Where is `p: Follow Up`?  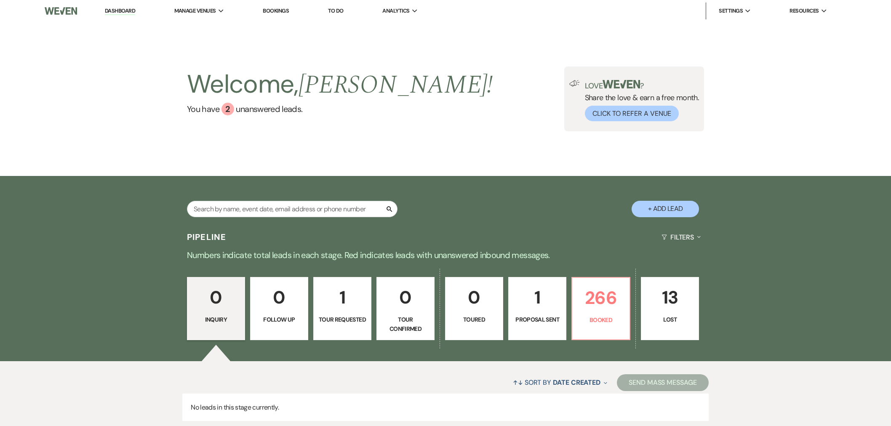
p: Follow Up is located at coordinates (279, 320).